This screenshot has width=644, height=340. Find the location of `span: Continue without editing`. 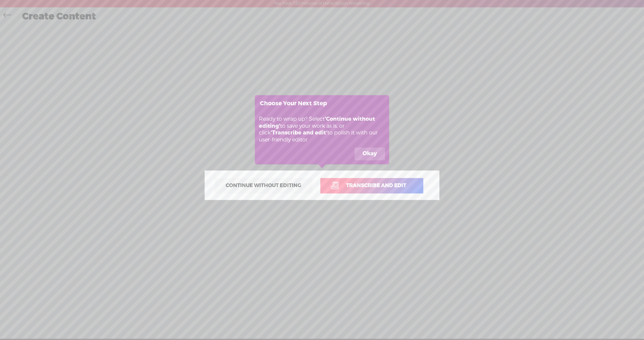

span: Continue without editing is located at coordinates (263, 186).